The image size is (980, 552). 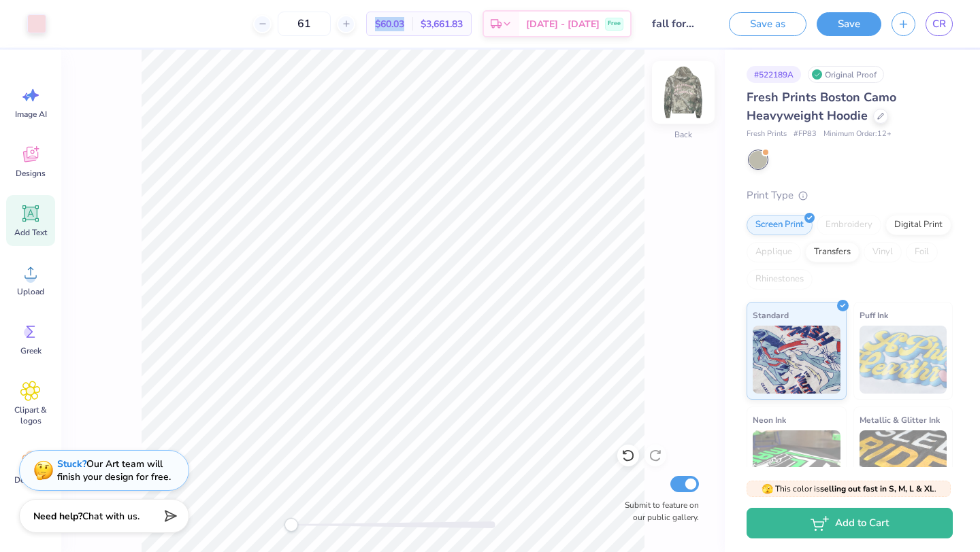 I want to click on span: $3,661.83, so click(x=442, y=24).